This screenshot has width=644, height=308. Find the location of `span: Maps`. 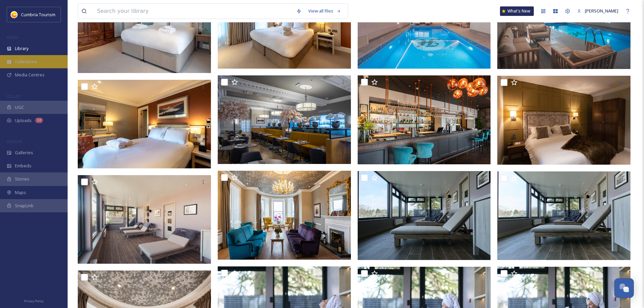

span: Maps is located at coordinates (20, 192).